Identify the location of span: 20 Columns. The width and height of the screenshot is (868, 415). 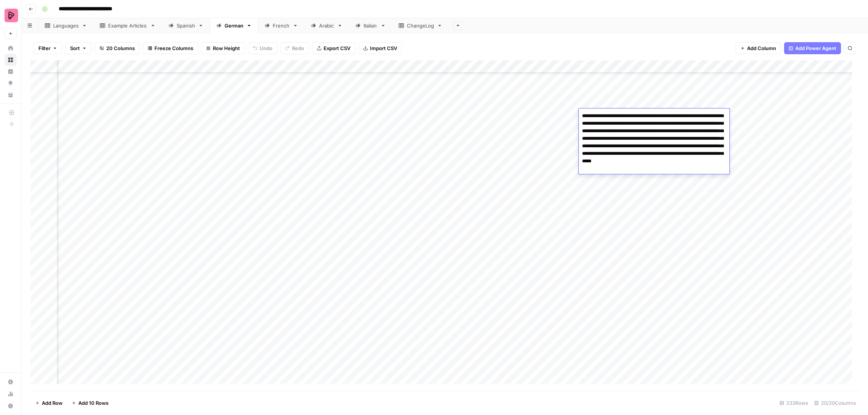
(120, 48).